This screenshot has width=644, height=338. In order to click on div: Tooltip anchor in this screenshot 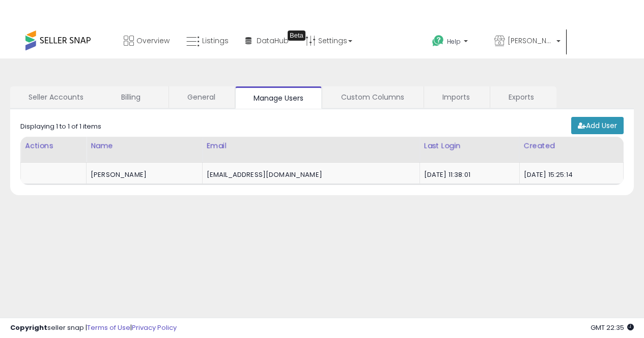, I will do `click(296, 35)`.